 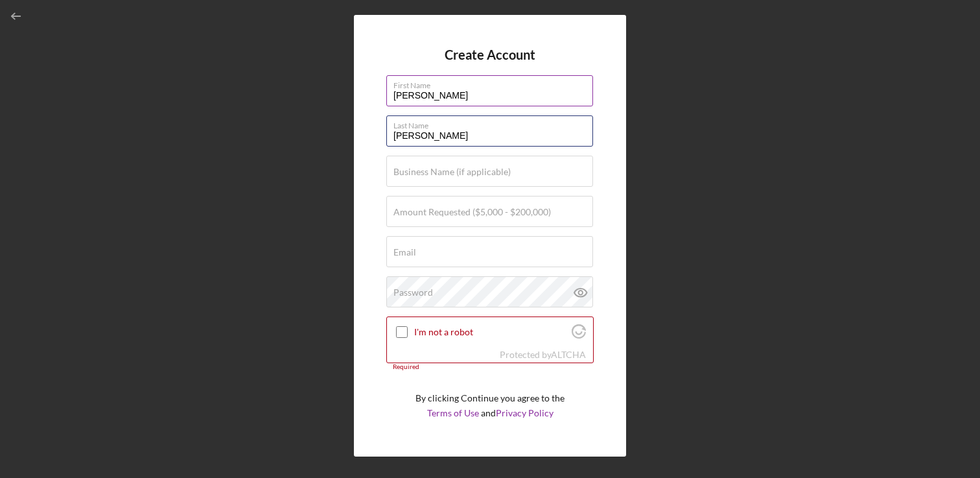 What do you see at coordinates (490, 367) in the screenshot?
I see `div: Required` at bounding box center [490, 367].